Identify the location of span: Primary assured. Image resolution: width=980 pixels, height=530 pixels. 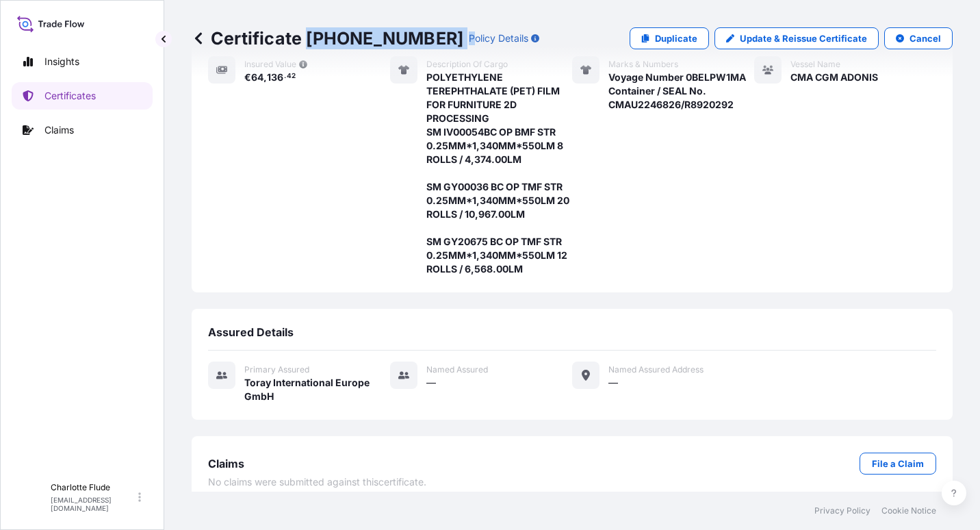
(276, 369).